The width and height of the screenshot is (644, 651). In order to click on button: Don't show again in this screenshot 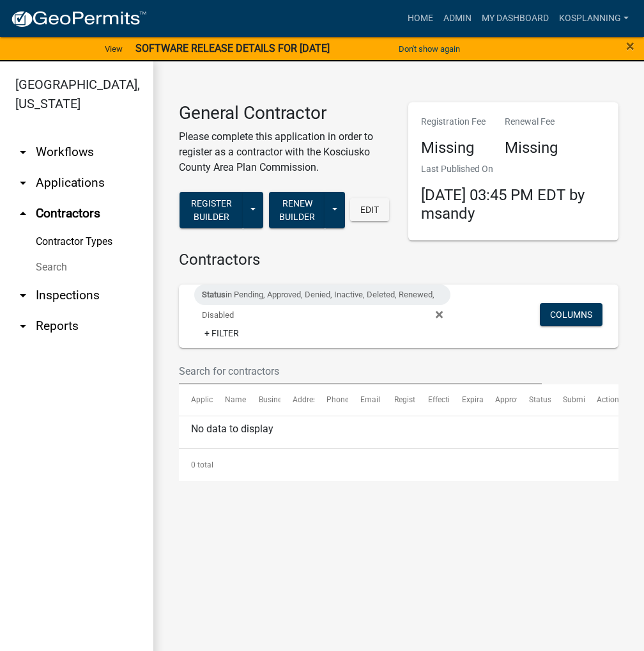, I will do `click(430, 48)`.